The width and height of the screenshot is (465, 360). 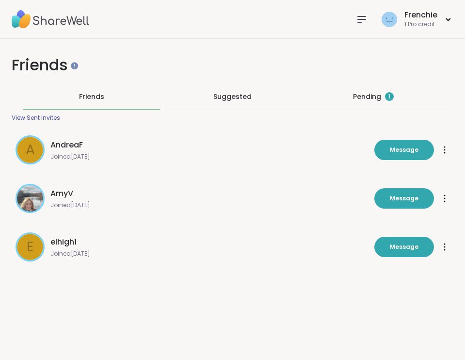 I want to click on img: AmyV, so click(x=30, y=198).